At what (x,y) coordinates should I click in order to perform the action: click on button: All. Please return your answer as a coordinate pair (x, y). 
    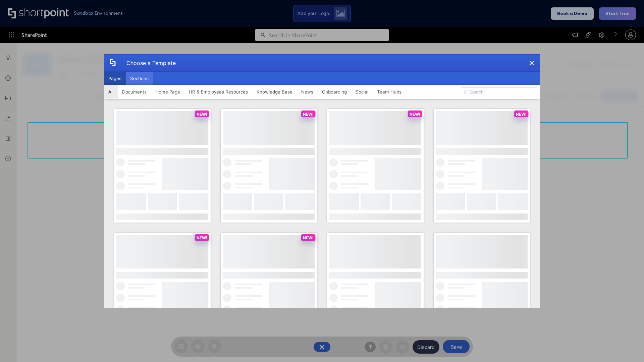
    Looking at the image, I should click on (111, 92).